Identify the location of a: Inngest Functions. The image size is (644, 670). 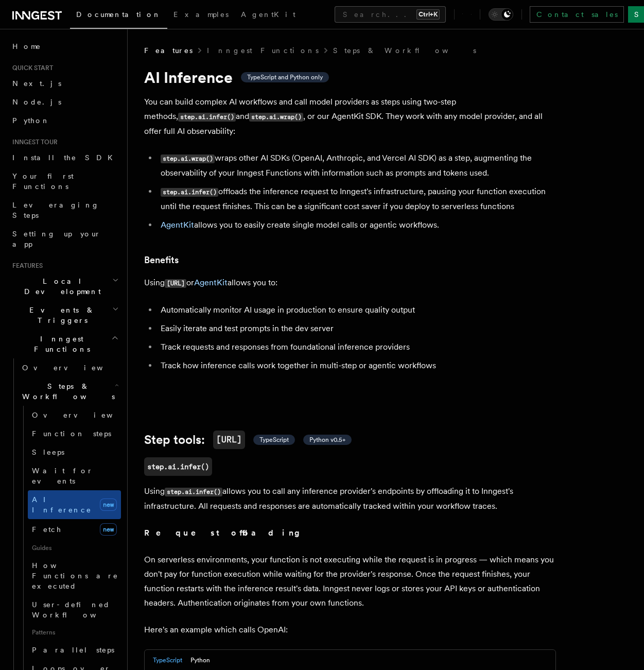
(262, 51).